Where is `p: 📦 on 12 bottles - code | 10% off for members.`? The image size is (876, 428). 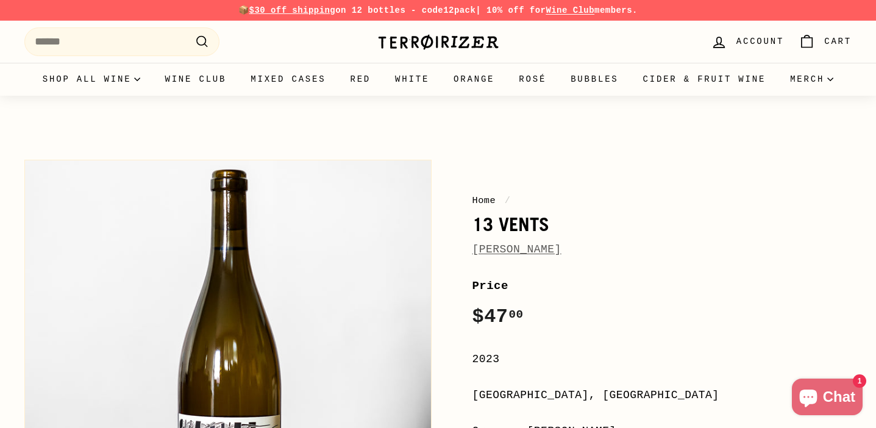
p: 📦 on 12 bottles - code | 10% off for members. is located at coordinates (438, 10).